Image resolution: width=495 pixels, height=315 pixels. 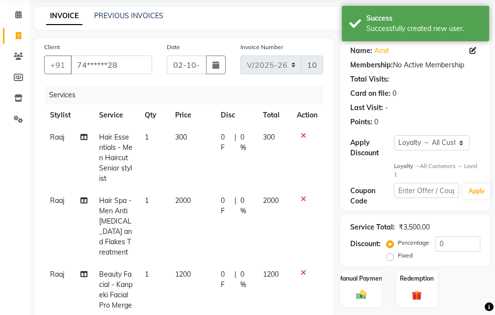 What do you see at coordinates (361, 294) in the screenshot?
I see `img: _cash.svg` at bounding box center [361, 294].